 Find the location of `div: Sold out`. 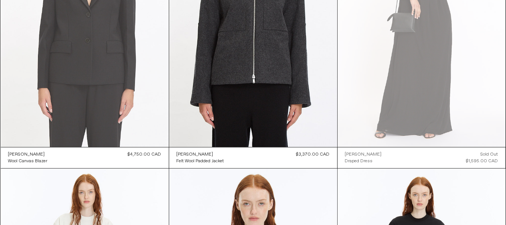

div: Sold out is located at coordinates (490, 155).